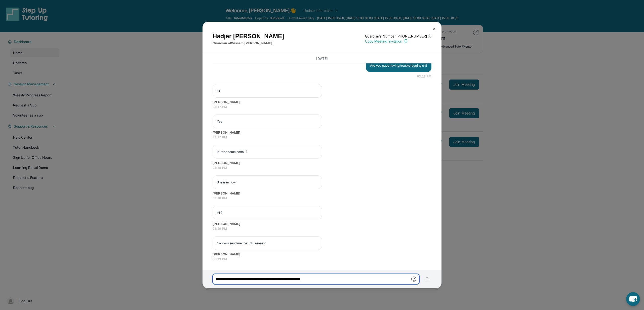 This screenshot has width=644, height=310. I want to click on p: Hi ?, so click(267, 213).